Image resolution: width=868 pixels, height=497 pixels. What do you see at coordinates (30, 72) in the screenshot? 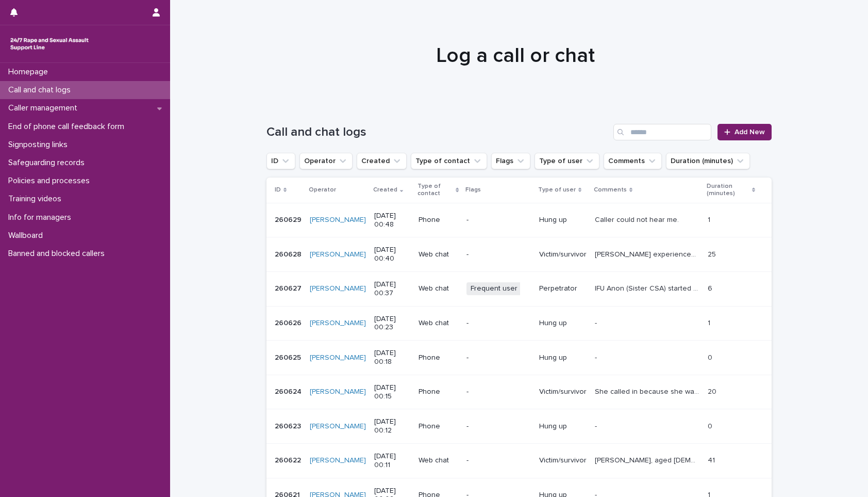
I see `p: Homepage` at bounding box center [30, 72].